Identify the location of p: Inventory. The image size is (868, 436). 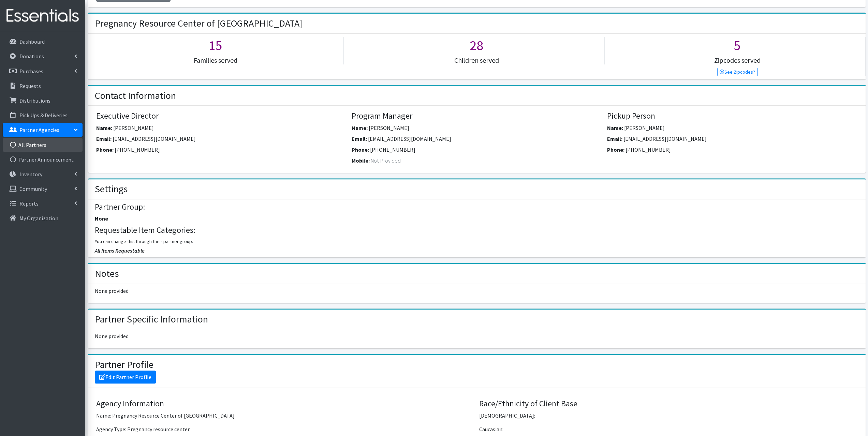
(31, 174).